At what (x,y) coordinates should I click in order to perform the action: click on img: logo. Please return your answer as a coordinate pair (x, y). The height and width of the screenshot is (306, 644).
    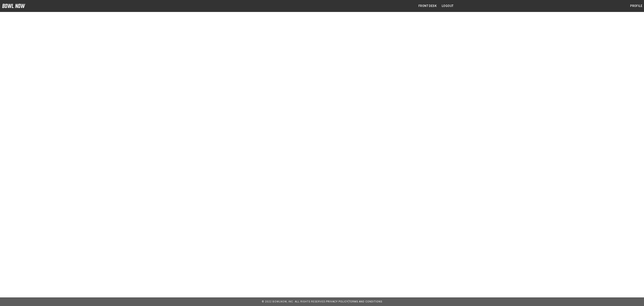
    Looking at the image, I should click on (14, 6).